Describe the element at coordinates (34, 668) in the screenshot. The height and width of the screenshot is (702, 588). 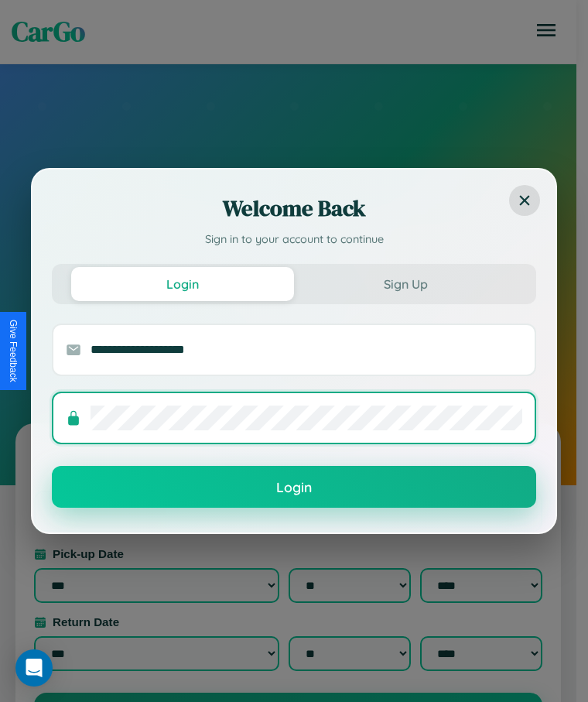
I see `div: Open Intercom Messenger` at that location.